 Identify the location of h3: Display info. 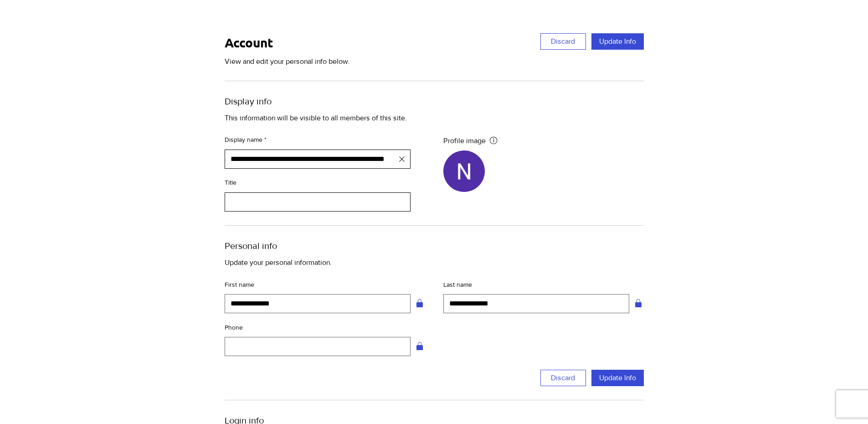
(434, 101).